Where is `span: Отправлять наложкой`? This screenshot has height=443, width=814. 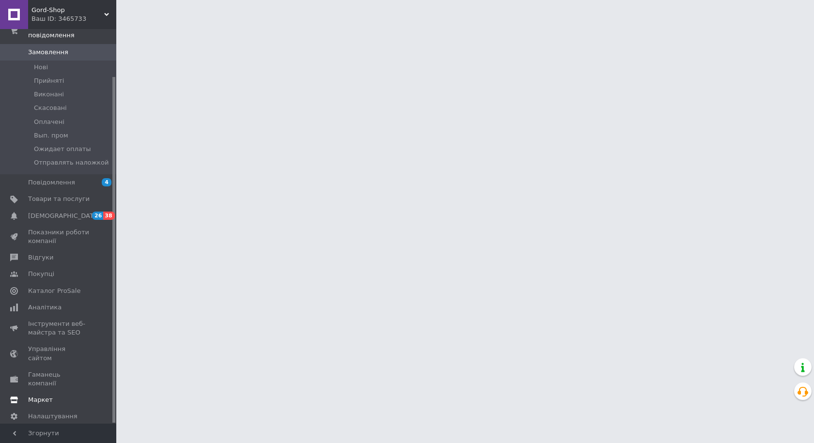
span: Отправлять наложкой is located at coordinates (71, 163).